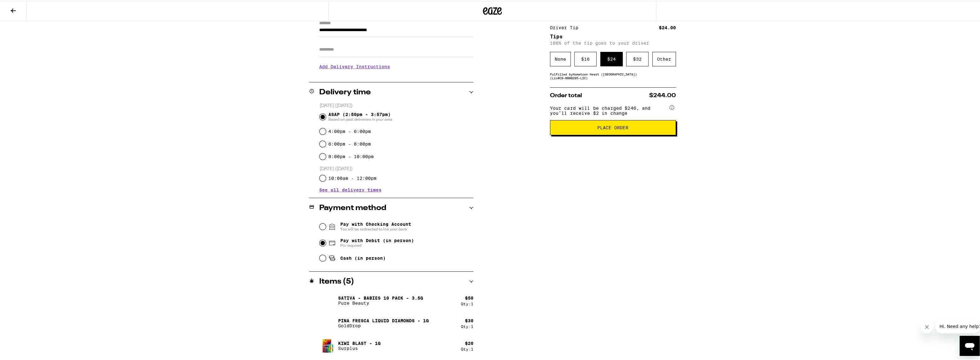 Image resolution: width=980 pixels, height=360 pixels. Describe the element at coordinates (612, 127) in the screenshot. I see `button: Place Order` at that location.